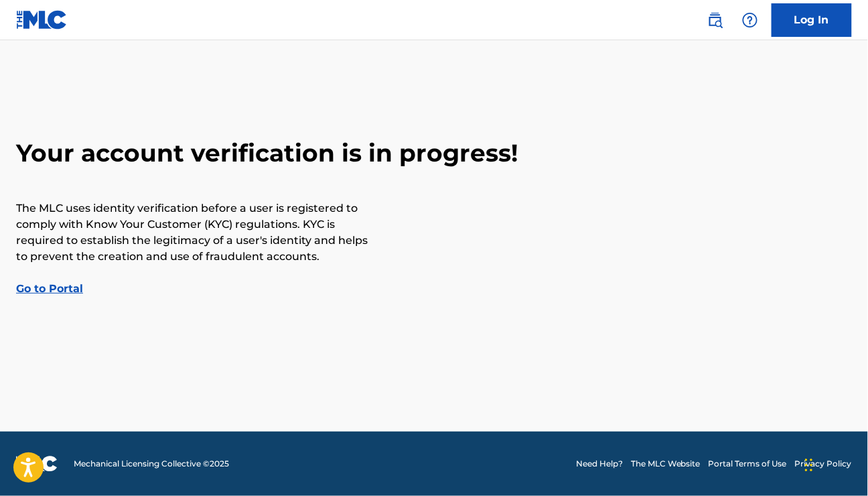  I want to click on a: Need Help?, so click(599, 463).